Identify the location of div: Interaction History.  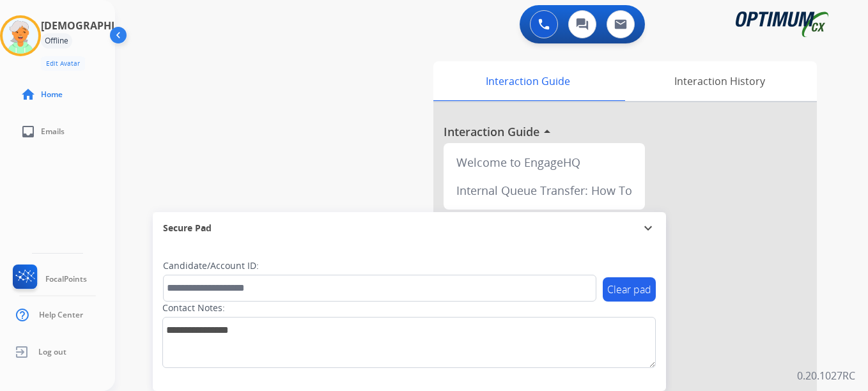
(720, 81).